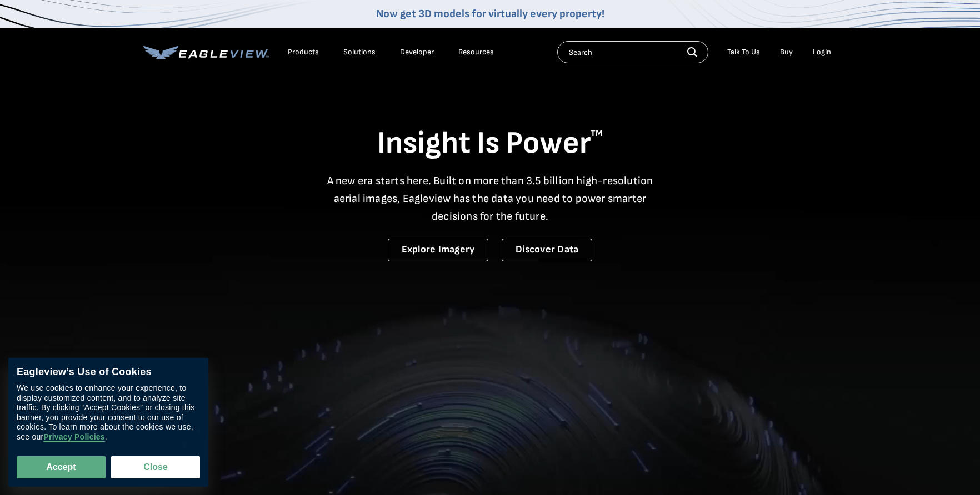 This screenshot has height=495, width=980. What do you see at coordinates (156, 467) in the screenshot?
I see `button: Close` at bounding box center [156, 467].